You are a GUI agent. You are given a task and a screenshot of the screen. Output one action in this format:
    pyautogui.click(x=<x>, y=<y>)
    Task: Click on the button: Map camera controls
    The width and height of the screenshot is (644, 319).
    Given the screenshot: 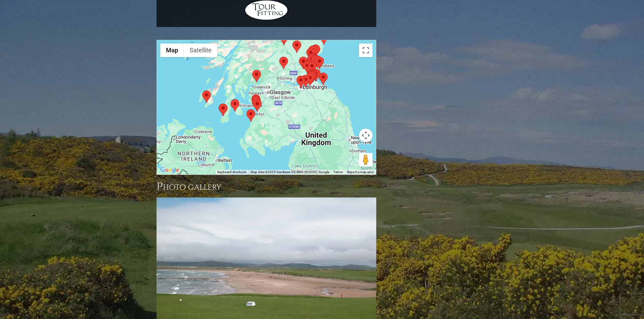 What is the action you would take?
    pyautogui.click(x=366, y=135)
    